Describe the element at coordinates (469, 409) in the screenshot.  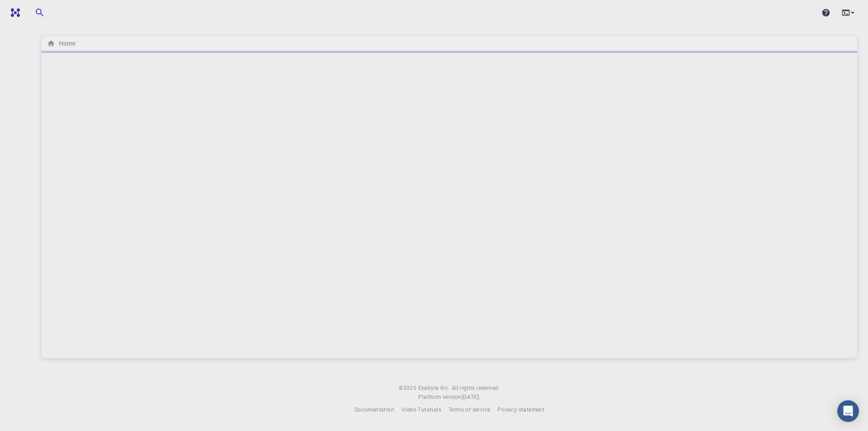
I see `span: Terms of service` at that location.